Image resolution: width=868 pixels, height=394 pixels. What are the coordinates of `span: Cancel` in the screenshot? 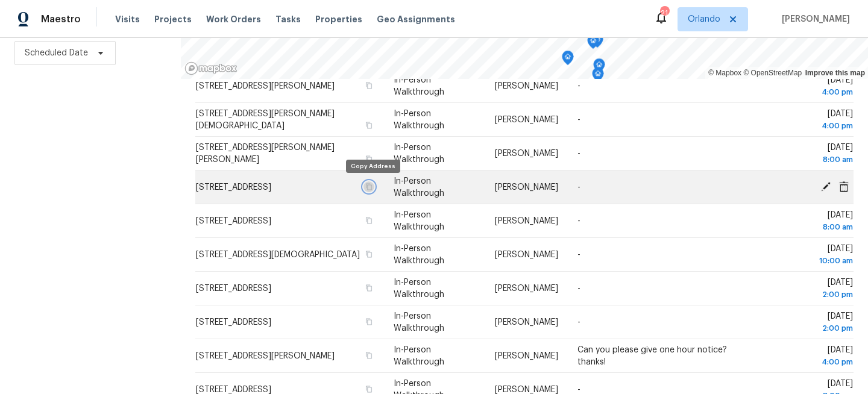 It's located at (844, 187).